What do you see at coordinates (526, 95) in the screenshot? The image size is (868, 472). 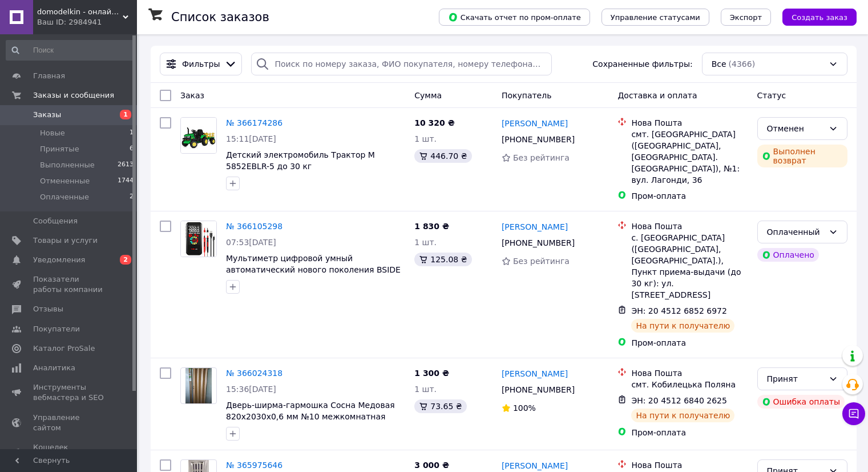 I see `span: Покупатель` at bounding box center [526, 95].